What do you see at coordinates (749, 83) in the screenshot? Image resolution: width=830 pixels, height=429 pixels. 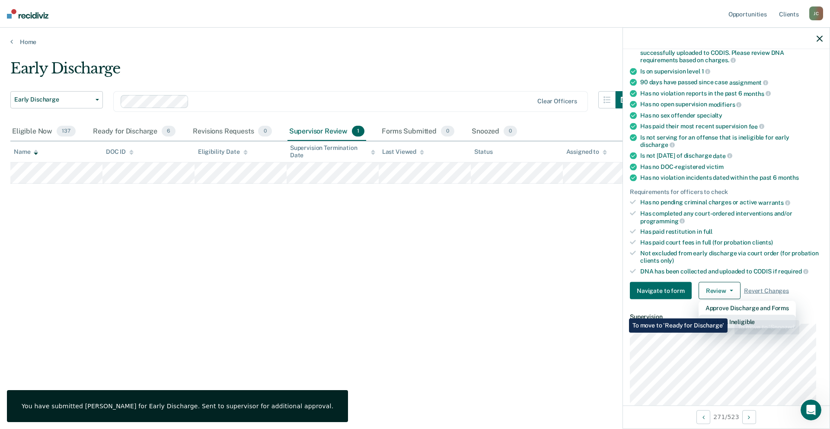 I see `span: assignment` at bounding box center [749, 83].